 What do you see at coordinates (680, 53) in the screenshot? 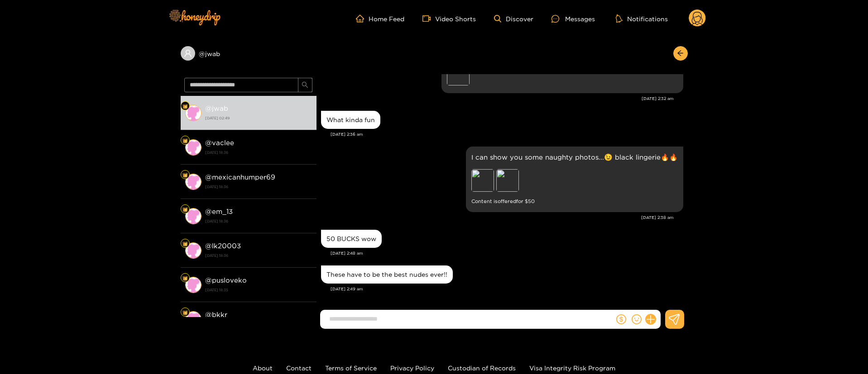
I see `button: arrow-left` at bounding box center [680, 53].